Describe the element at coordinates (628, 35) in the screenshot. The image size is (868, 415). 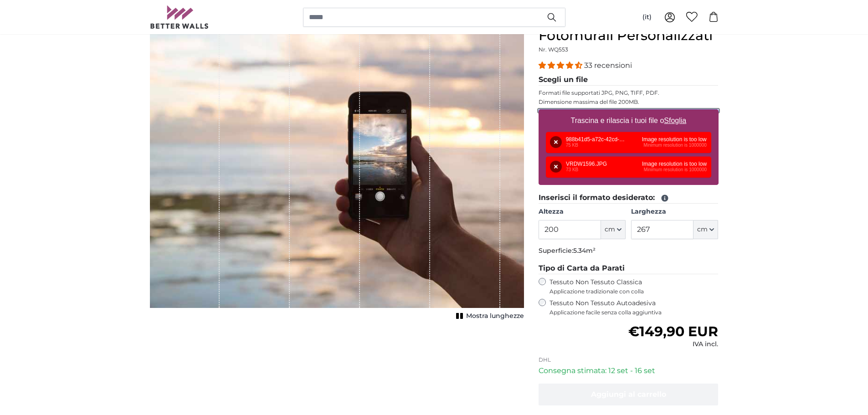
I see `h1: Fotomurali Personalizzati` at that location.